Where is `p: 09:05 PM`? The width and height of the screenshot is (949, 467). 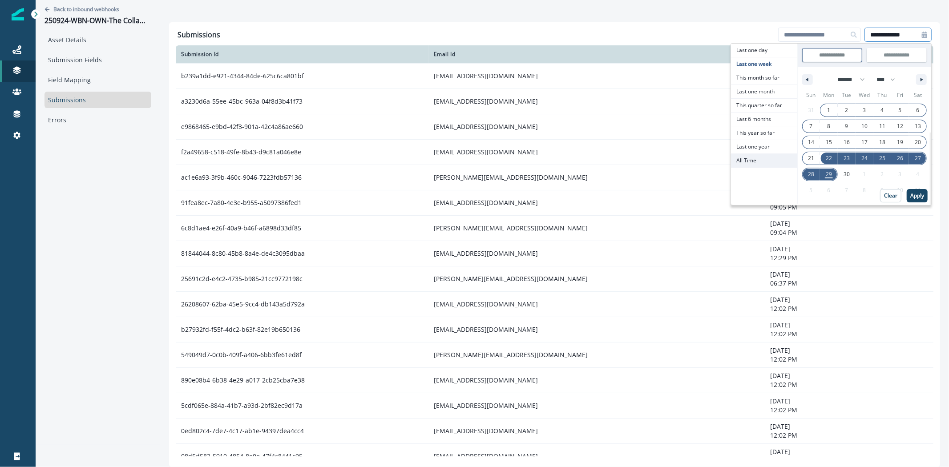 p: 09:05 PM is located at coordinates (849, 207).